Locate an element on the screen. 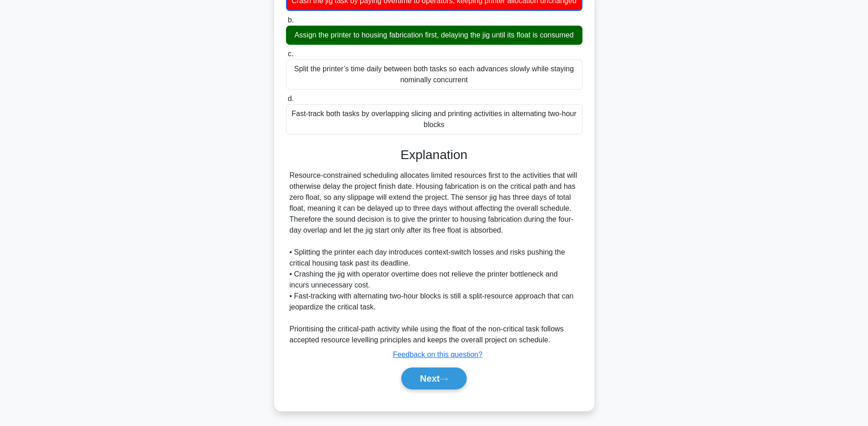  h3: Explanation is located at coordinates (434, 155).